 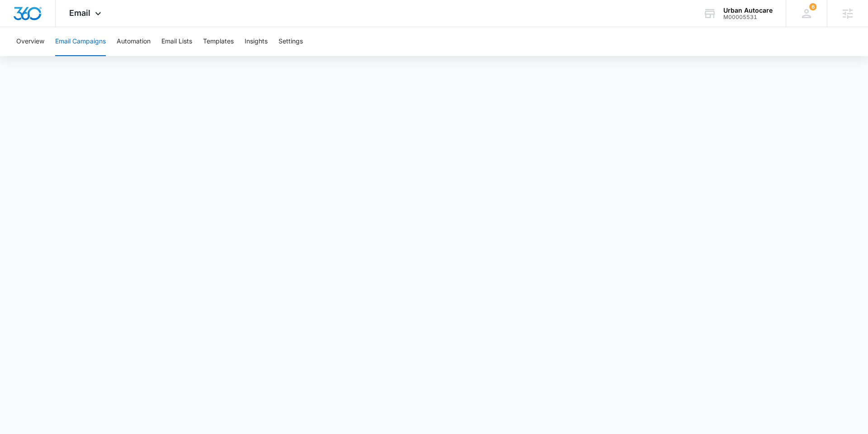 What do you see at coordinates (748, 11) in the screenshot?
I see `div: account name` at bounding box center [748, 11].